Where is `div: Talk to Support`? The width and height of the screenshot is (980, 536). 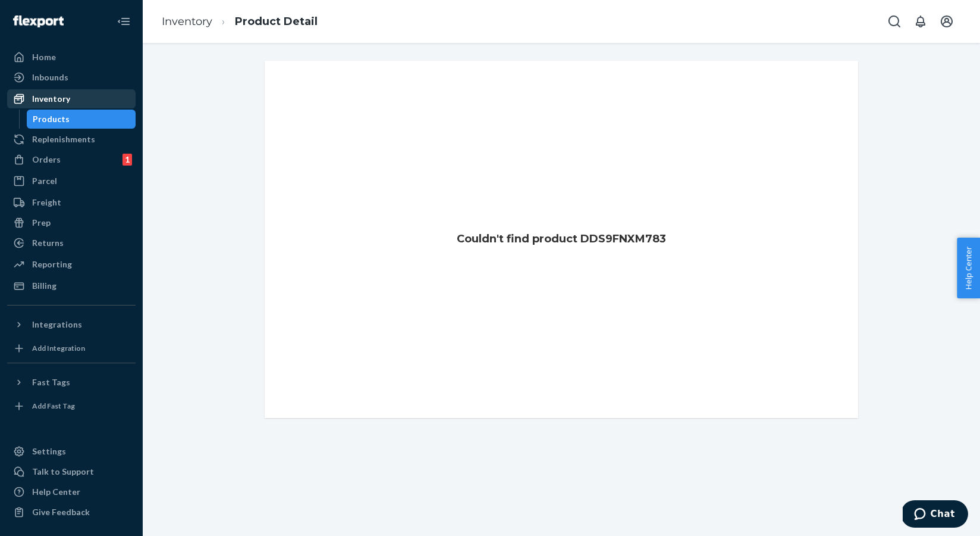 div: Talk to Support is located at coordinates (63, 471).